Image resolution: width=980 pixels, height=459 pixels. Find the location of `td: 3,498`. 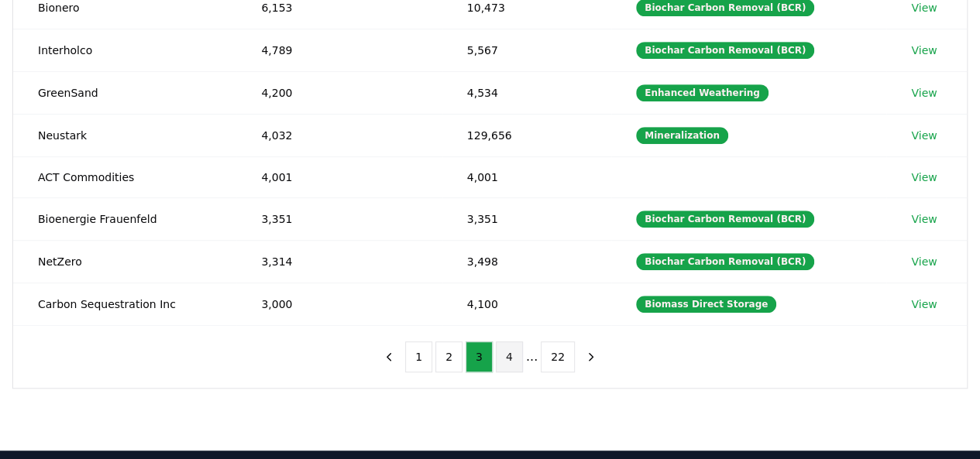

td: 3,498 is located at coordinates (527, 261).